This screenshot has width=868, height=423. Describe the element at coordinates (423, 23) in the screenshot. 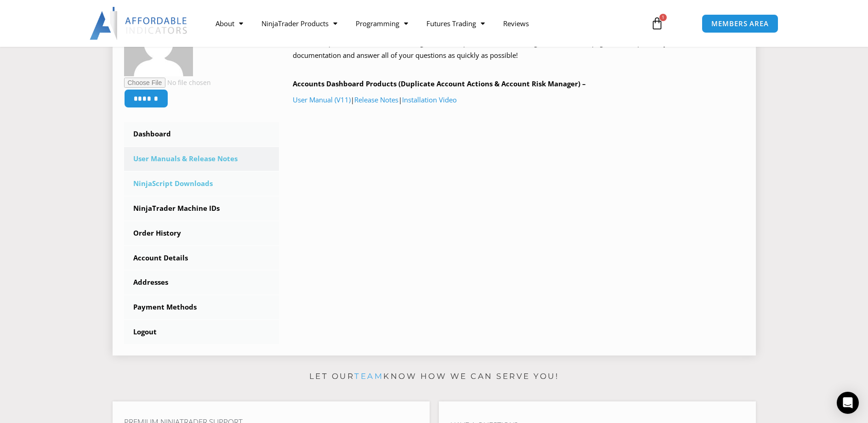

I see `nav: Menu` at that location.